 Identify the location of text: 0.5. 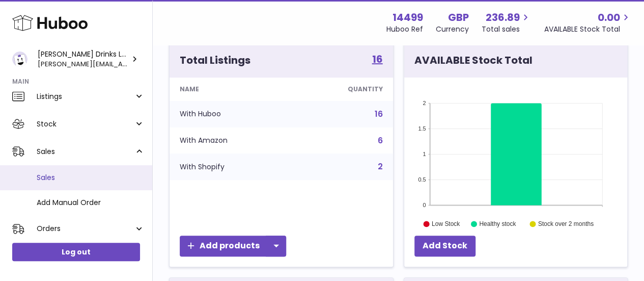
(422, 179).